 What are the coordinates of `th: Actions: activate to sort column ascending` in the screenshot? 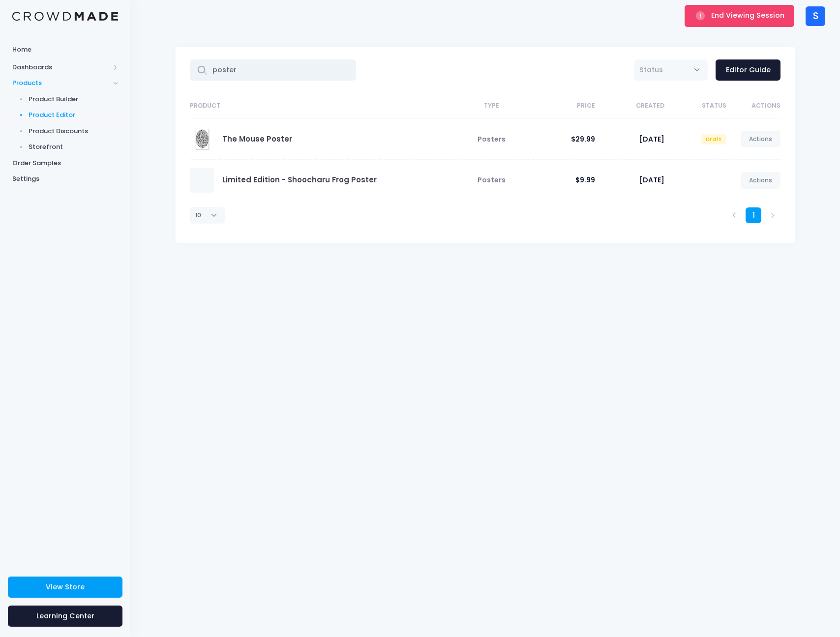 It's located at (753, 106).